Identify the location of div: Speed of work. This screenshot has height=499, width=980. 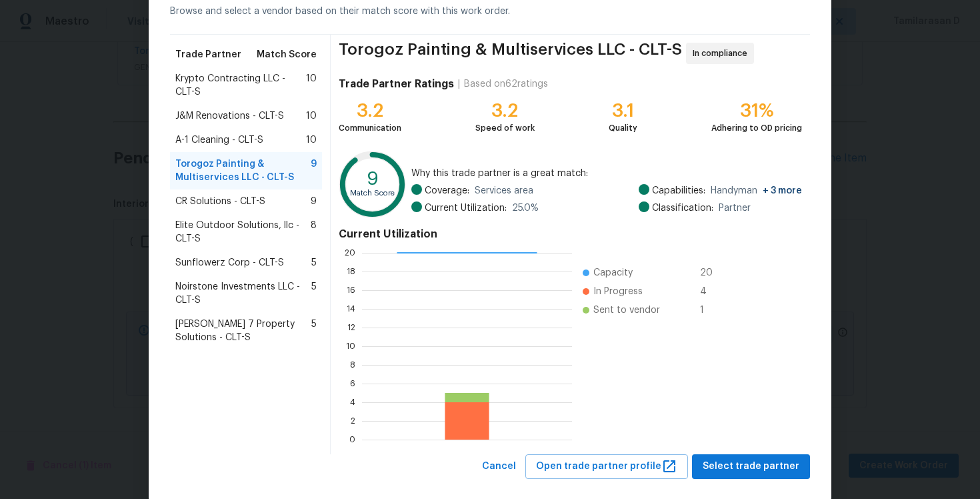
(505, 128).